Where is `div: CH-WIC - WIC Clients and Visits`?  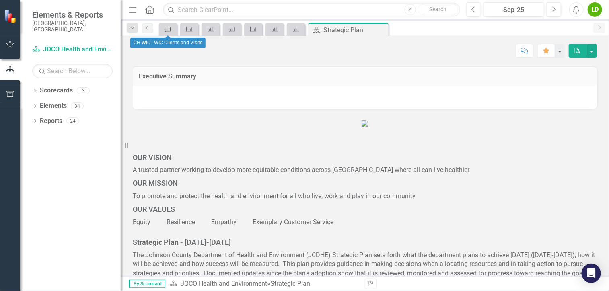 div: CH-WIC - WIC Clients and Visits is located at coordinates (168, 43).